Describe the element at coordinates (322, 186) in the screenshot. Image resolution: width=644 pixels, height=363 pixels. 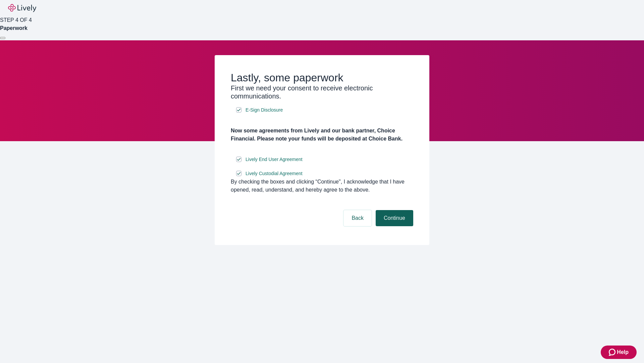
I see `div: By checking the boxes and clicking “Continue", I acknowledge that I have opened, read, understand...` at that location.